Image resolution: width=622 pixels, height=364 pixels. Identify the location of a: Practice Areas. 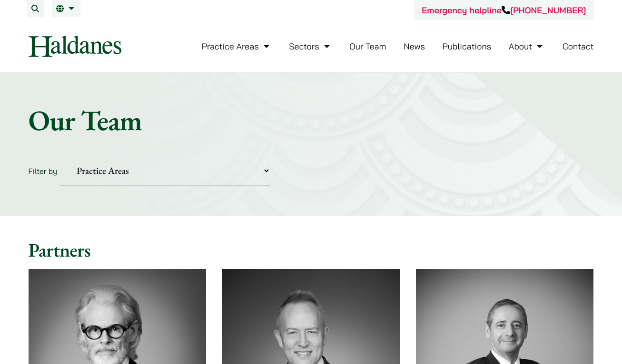
(236, 46).